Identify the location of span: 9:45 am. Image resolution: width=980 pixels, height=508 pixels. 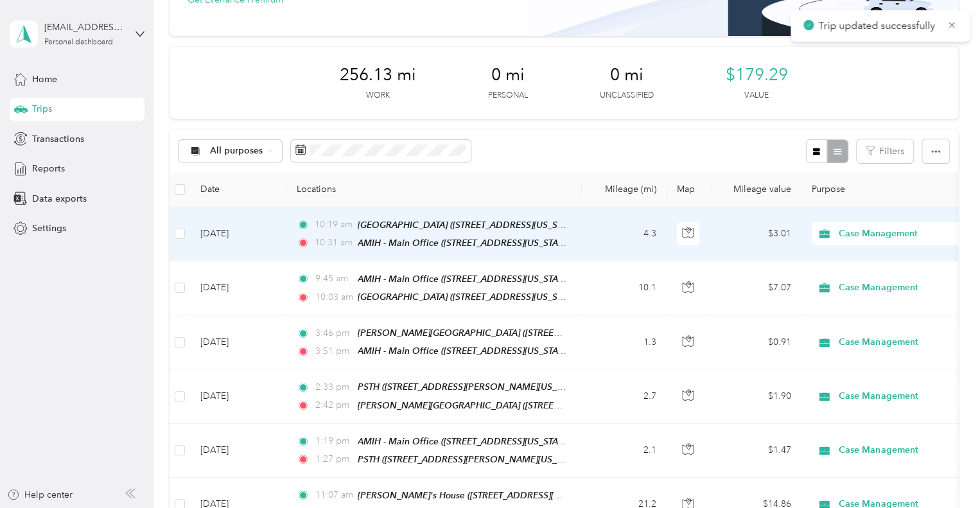
(333, 279).